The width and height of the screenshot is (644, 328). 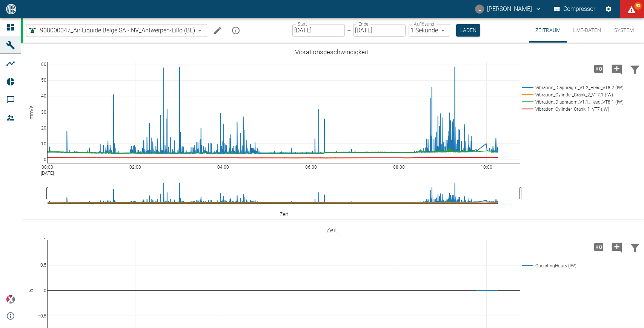 I want to click on button: Live-Daten, so click(x=587, y=30).